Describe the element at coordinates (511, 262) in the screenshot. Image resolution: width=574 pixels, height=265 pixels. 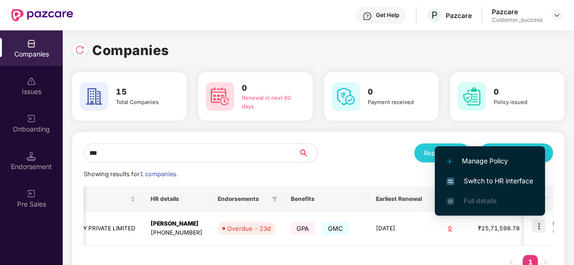
I see `span: left` at that location.